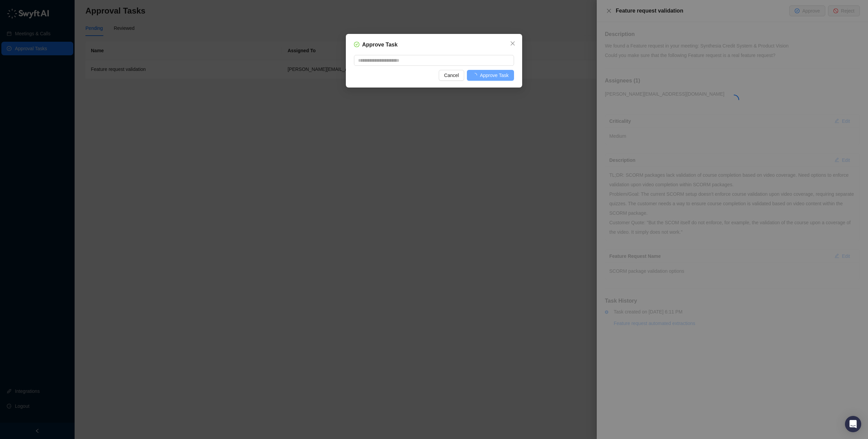  Describe the element at coordinates (512, 44) in the screenshot. I see `span: close` at that location.